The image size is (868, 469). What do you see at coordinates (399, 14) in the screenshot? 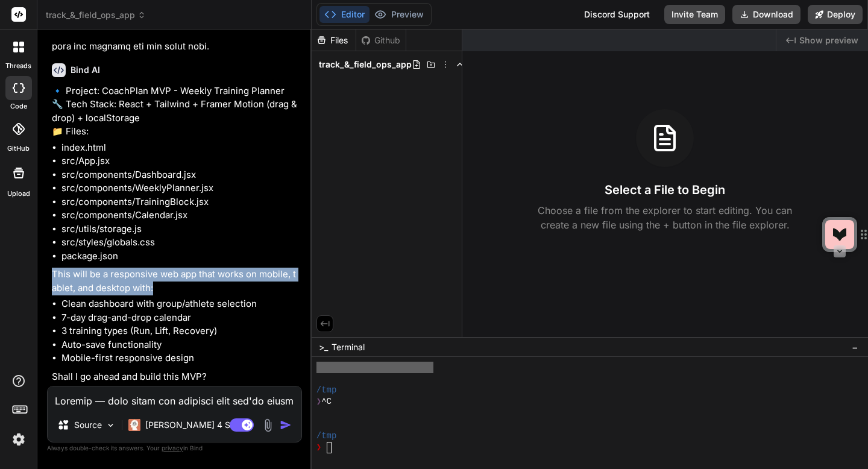
I see `button: Preview` at bounding box center [399, 14].